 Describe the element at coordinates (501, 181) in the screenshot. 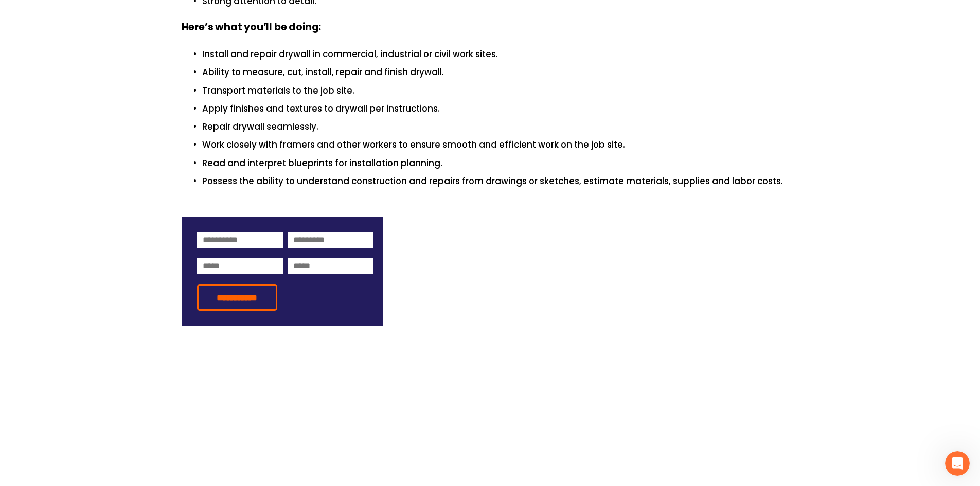

I see `p: Possess the ability to understand construction and repairs from drawings or sketches, estimate ma...` at that location.